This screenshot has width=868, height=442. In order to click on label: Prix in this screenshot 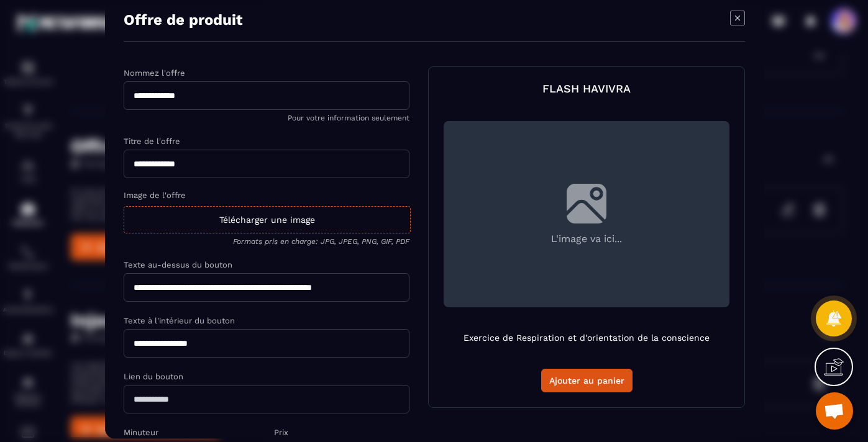, I will do `click(281, 432)`.